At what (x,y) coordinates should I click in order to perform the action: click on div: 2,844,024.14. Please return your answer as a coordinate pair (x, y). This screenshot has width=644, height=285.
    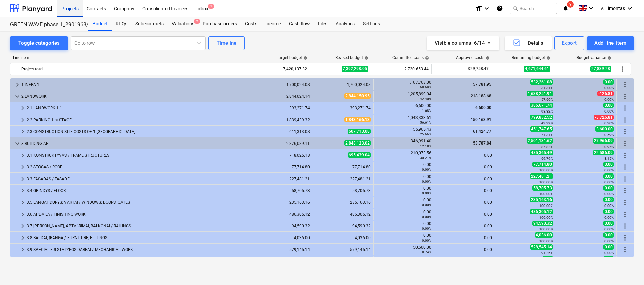
    Looking at the image, I should click on (282, 96).